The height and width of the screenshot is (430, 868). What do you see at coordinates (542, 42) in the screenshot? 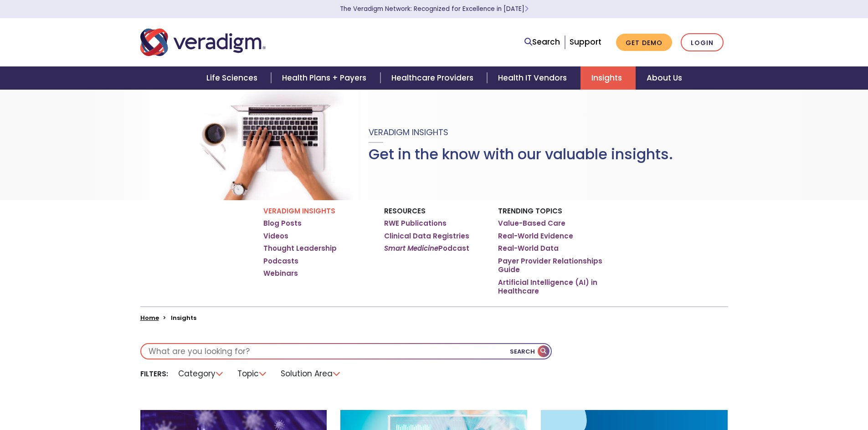
I see `a: Search` at bounding box center [542, 42].